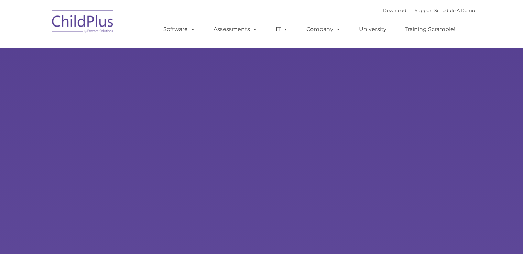  I want to click on a: Schedule A Demo, so click(455, 10).